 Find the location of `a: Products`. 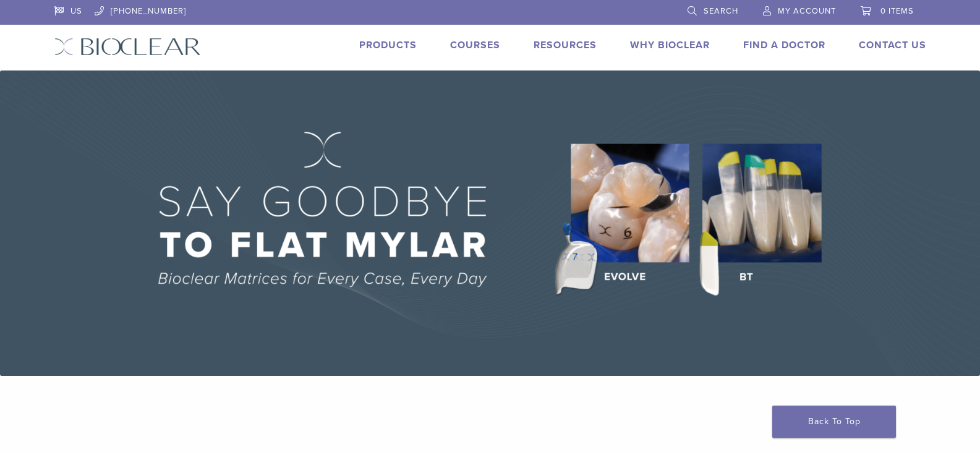

a: Products is located at coordinates (388, 45).